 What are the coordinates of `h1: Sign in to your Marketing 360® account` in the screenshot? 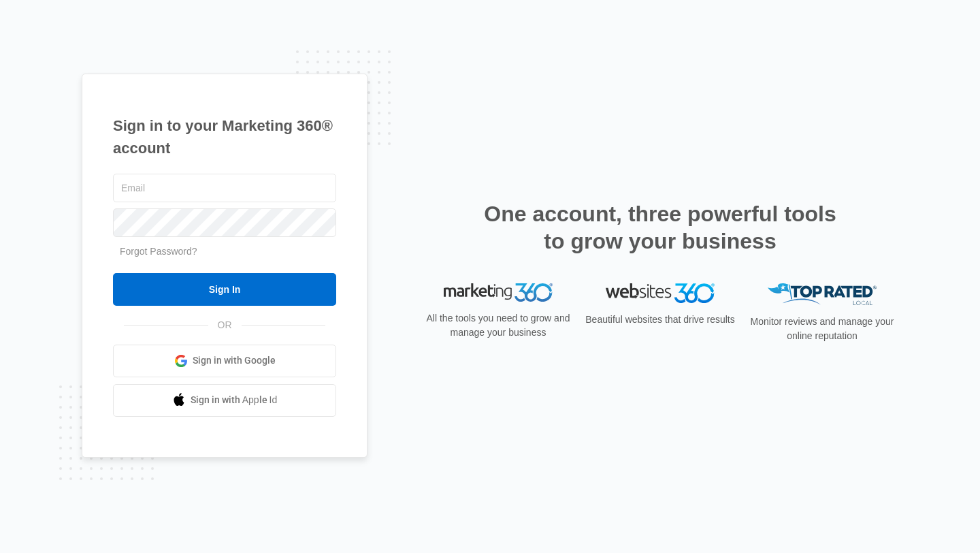 It's located at (224, 137).